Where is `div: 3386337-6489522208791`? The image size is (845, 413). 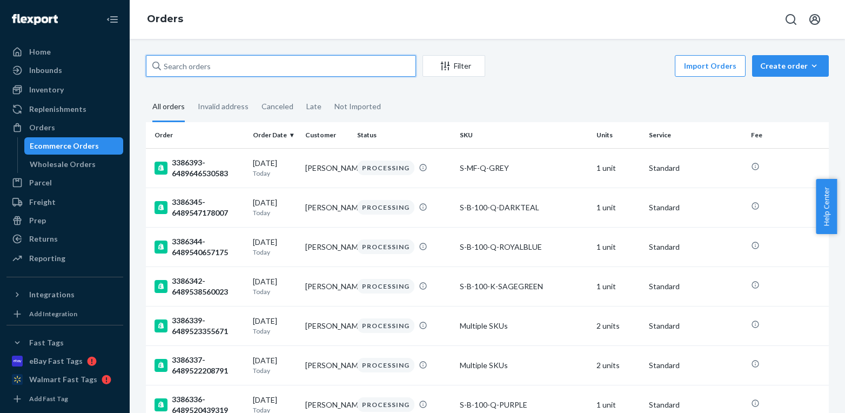 div: 3386337-6489522208791 is located at coordinates (199, 365).